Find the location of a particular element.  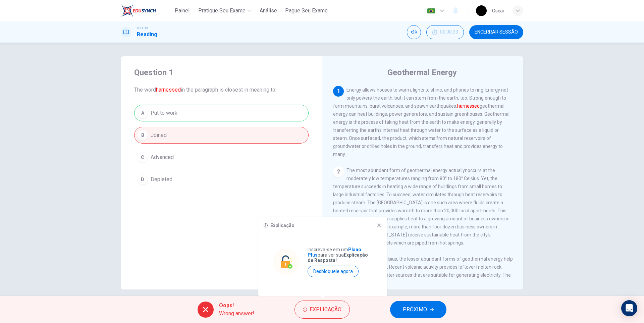

strong: Plano Plus is located at coordinates (334, 253).